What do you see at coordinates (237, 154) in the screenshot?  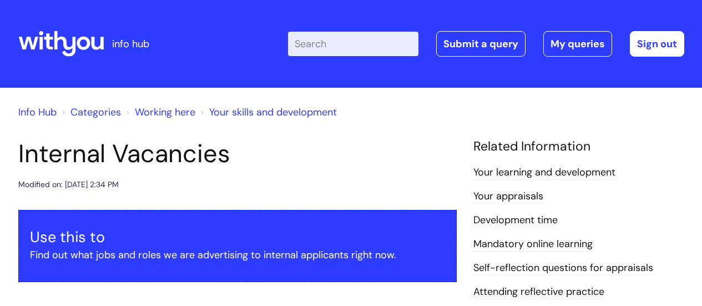 I see `h1: Internal Vacancies` at bounding box center [237, 154].